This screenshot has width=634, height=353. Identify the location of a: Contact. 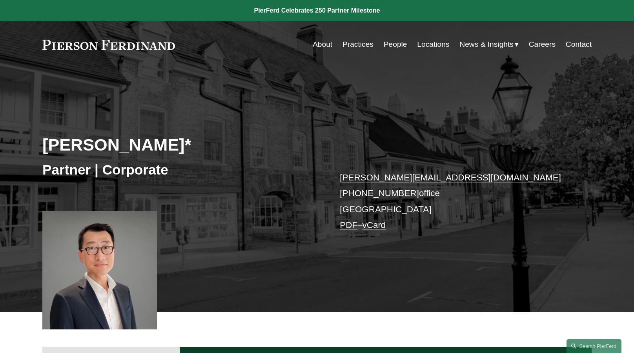
(579, 44).